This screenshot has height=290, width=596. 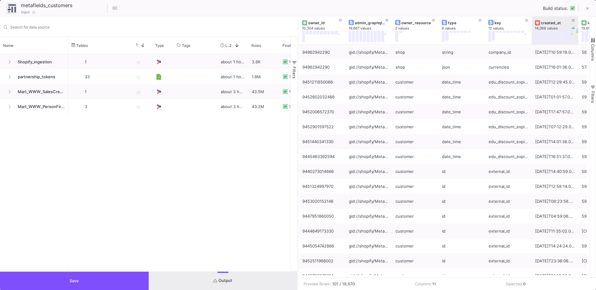 What do you see at coordinates (308, 45) in the screenshot?
I see `div: Final Status` at bounding box center [308, 45].